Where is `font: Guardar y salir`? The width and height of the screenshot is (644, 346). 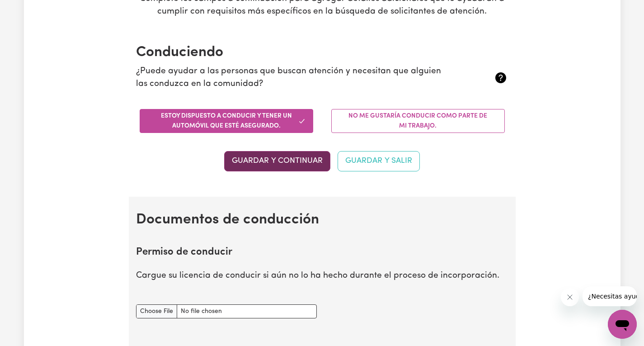
font: Guardar y salir is located at coordinates (378, 161).